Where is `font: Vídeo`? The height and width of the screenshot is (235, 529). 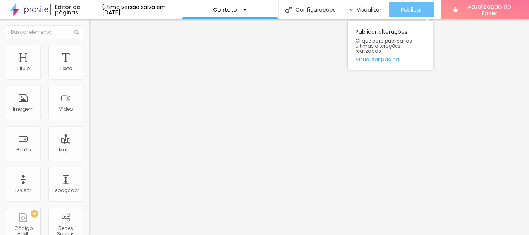 font: Vídeo is located at coordinates (66, 109).